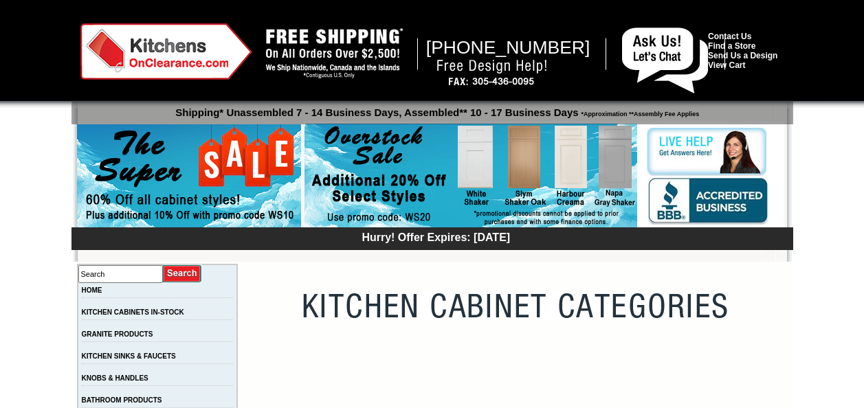 This screenshot has height=408, width=864. What do you see at coordinates (166, 52) in the screenshot?
I see `img: Kitchens on Clearance Logo` at bounding box center [166, 52].